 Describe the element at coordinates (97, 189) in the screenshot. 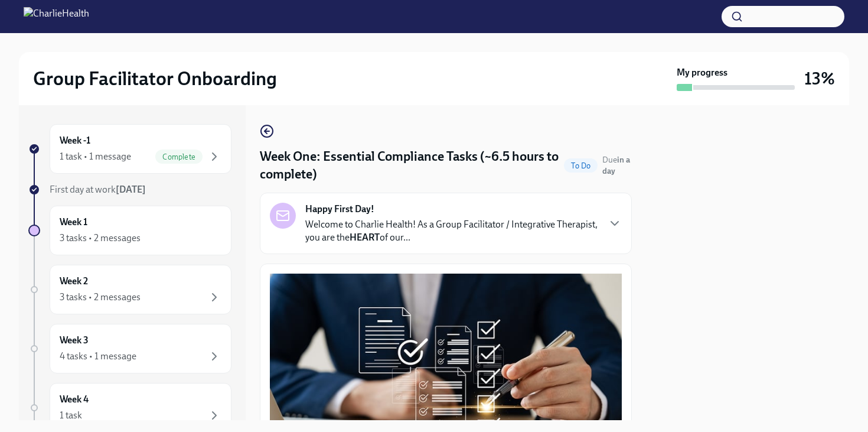

I see `span: First day at work` at that location.